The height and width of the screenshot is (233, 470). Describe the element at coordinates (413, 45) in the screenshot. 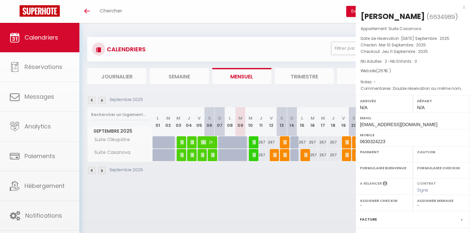

I see `p: Checkin :` at that location.